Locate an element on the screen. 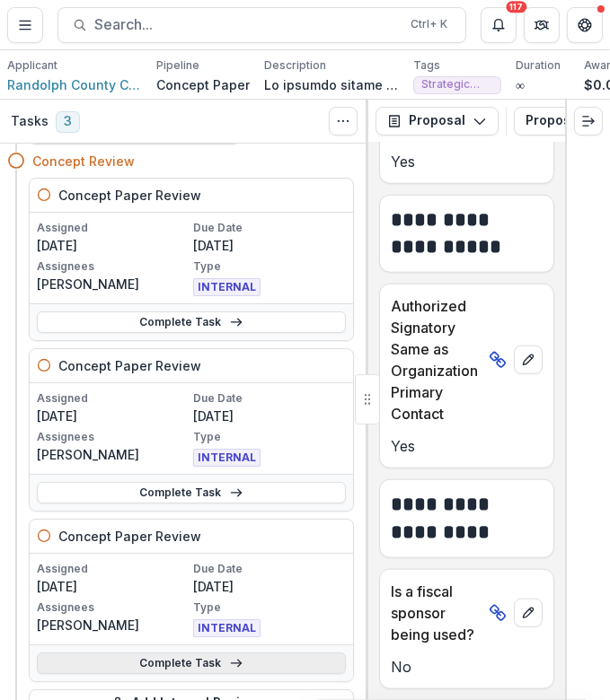 Image resolution: width=610 pixels, height=700 pixels. span: Strategic Relationships - Health Equity Fund is located at coordinates (457, 84).